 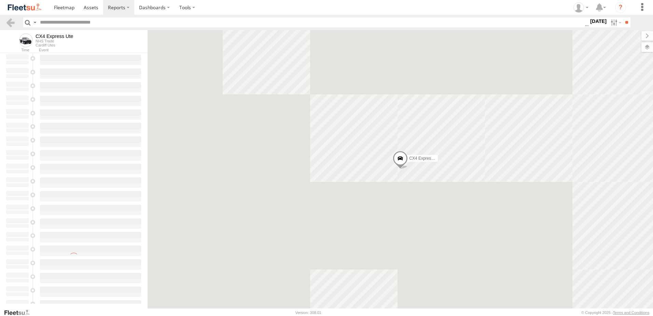 I want to click on label: Search Filter Options, so click(x=615, y=22).